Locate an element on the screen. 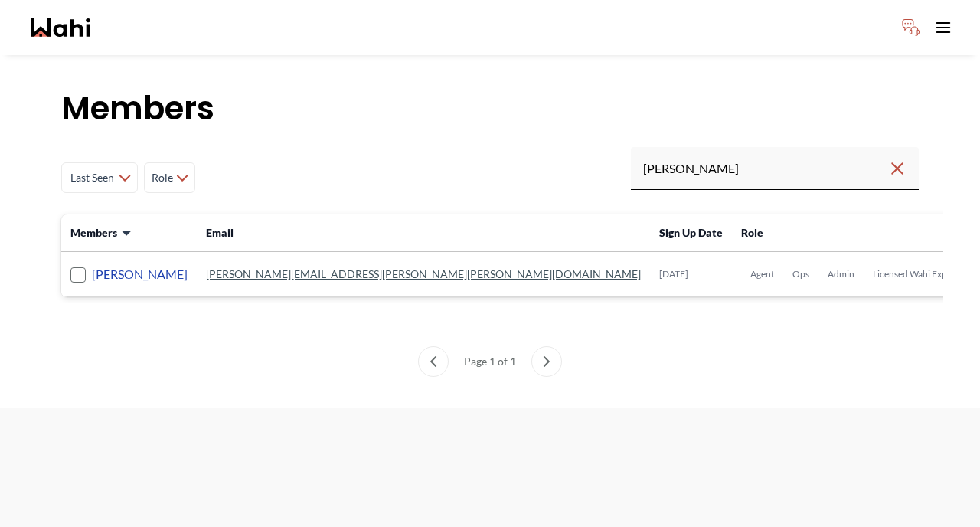 The width and height of the screenshot is (980, 527). span: Members is located at coordinates (94, 233).